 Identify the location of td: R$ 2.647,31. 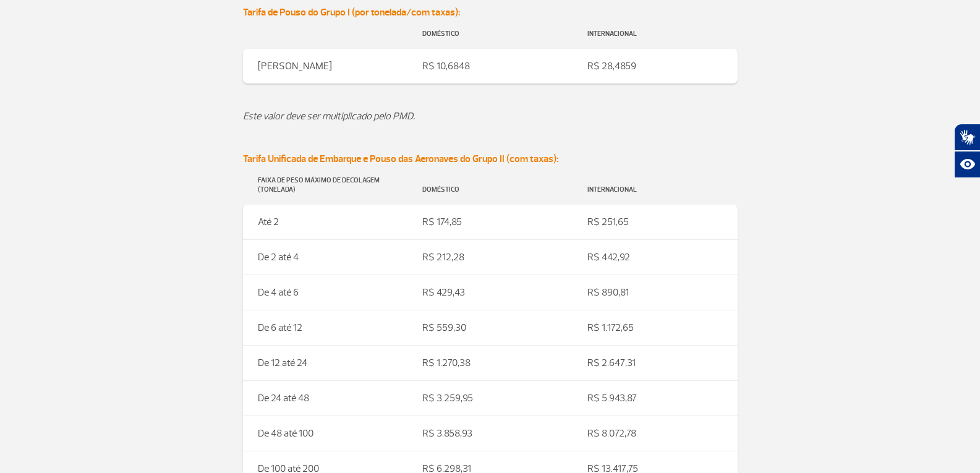
(655, 363).